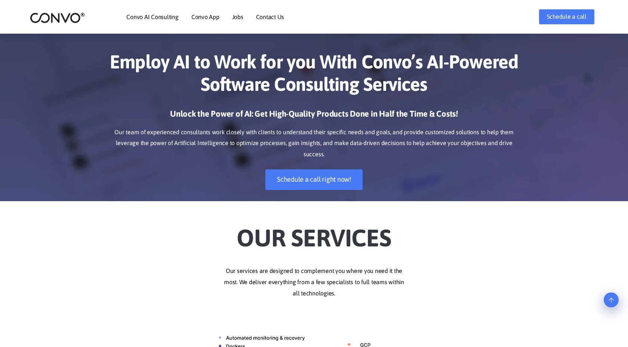  I want to click on a: Contact Us, so click(270, 17).